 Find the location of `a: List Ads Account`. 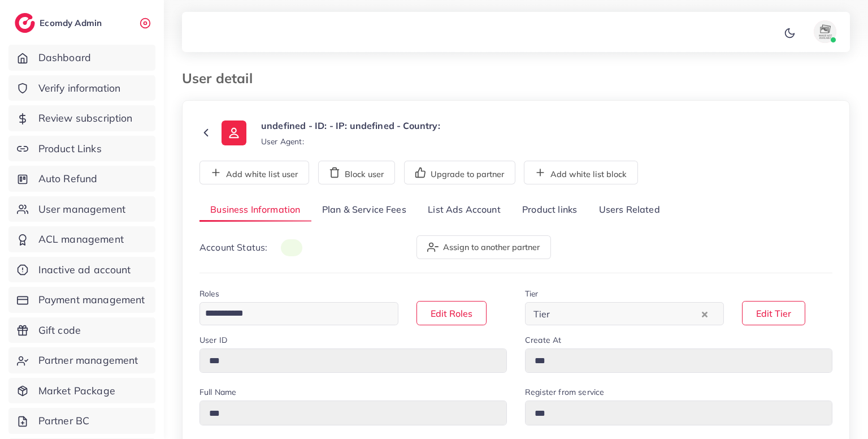

a: List Ads Account is located at coordinates (464, 210).